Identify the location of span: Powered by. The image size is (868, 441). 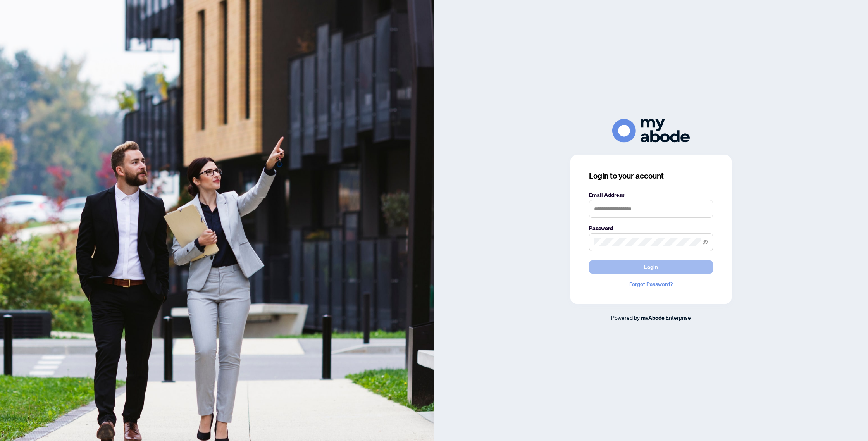
(626, 317).